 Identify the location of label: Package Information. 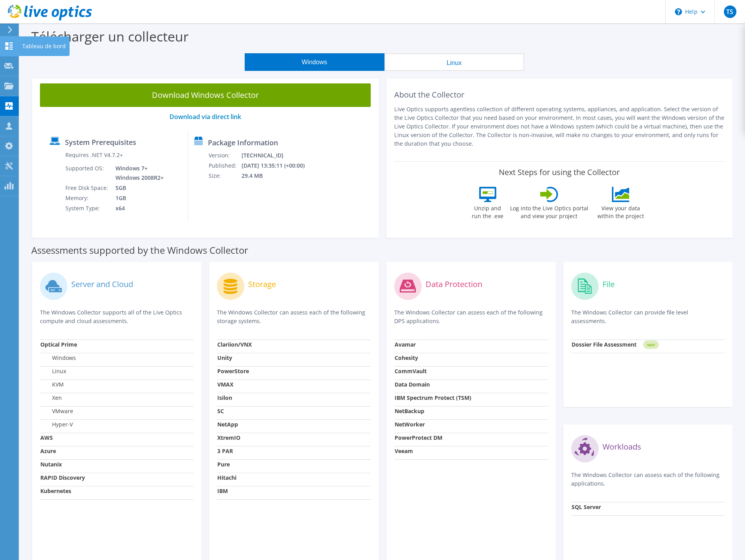
(243, 142).